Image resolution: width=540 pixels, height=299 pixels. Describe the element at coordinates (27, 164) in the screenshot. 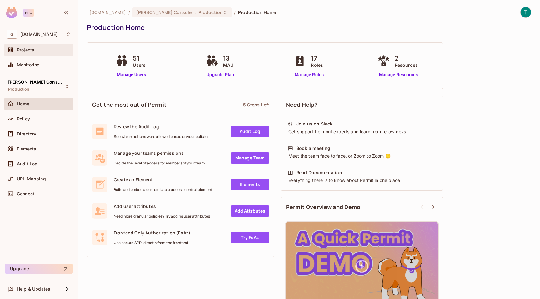

I see `span: Audit Log` at that location.